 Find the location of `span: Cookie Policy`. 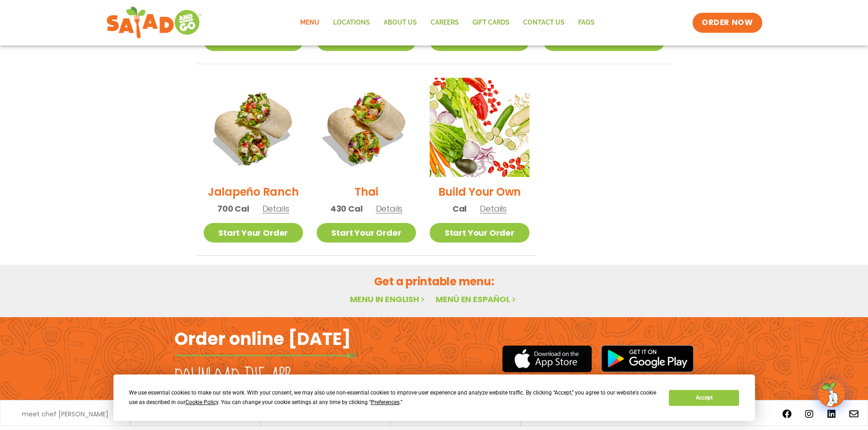

span: Cookie Policy is located at coordinates (202, 402).